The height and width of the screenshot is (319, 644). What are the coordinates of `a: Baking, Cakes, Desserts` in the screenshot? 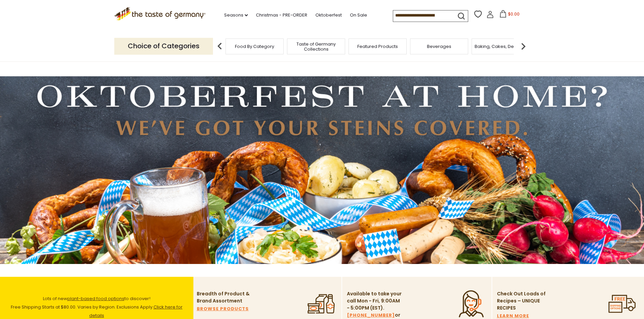 It's located at (501, 47).